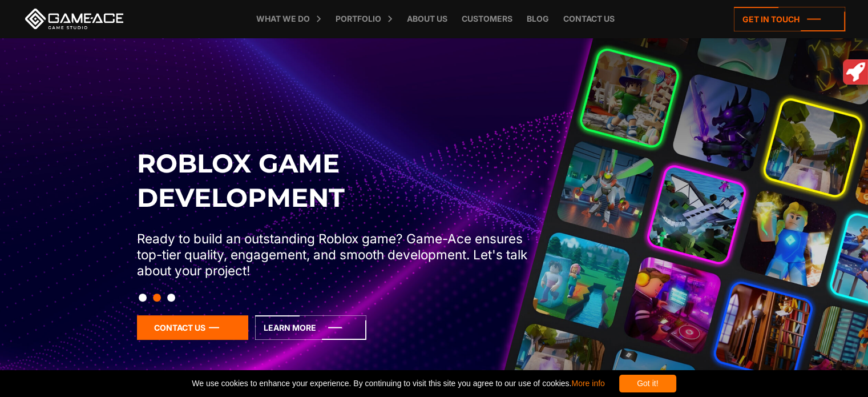 This screenshot has width=868, height=397. I want to click on p: Ready to build an outstanding Roblox game? Game-Ace ensures top-tier quality, engagement, and smo..., so click(336, 255).